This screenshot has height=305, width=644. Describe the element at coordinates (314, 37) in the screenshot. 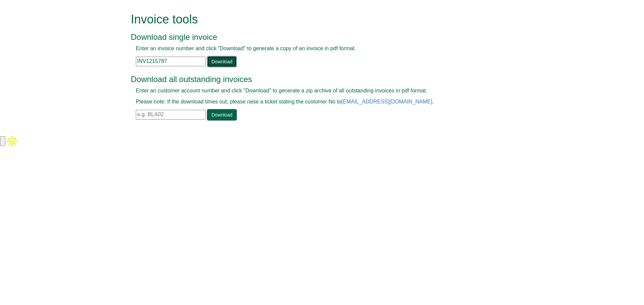

I see `h3: Download single invoice` at that location.